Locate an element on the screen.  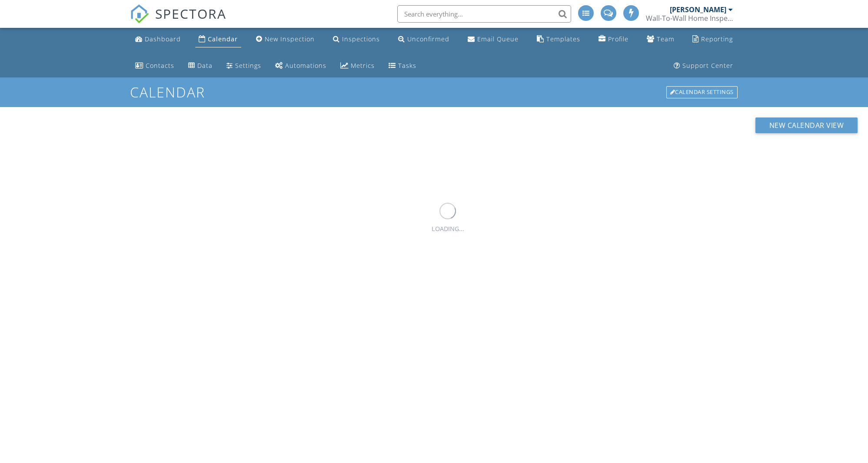
a: Team is located at coordinates (661, 39).